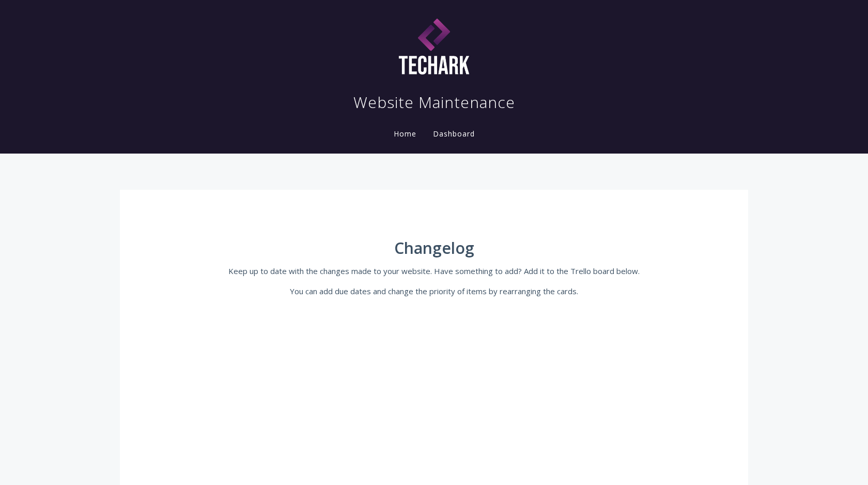 The image size is (868, 485). What do you see at coordinates (434, 102) in the screenshot?
I see `h1: Website Maintenance` at bounding box center [434, 102].